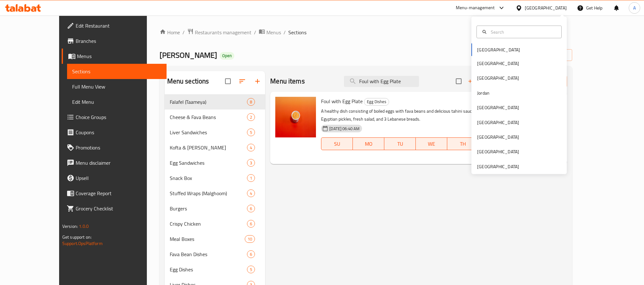  What do you see at coordinates (475, 82) in the screenshot?
I see `span: Add` at bounding box center [475, 82].